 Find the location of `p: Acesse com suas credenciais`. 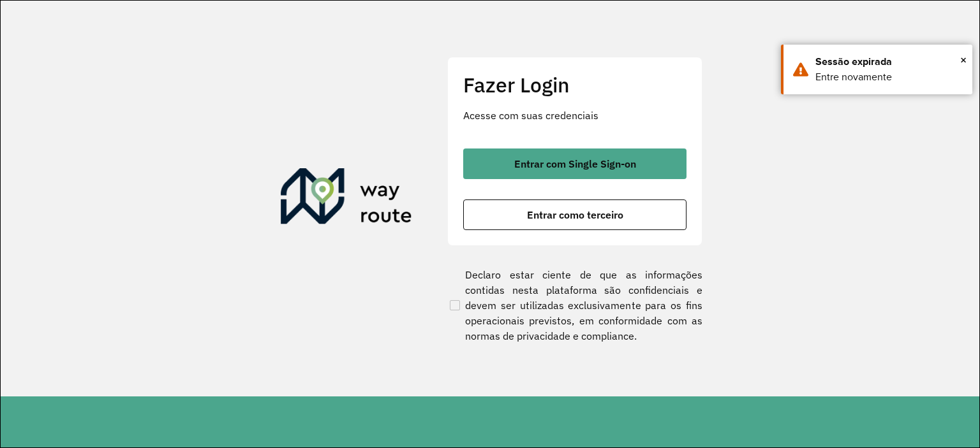

p: Acesse com suas credenciais is located at coordinates (575, 116).